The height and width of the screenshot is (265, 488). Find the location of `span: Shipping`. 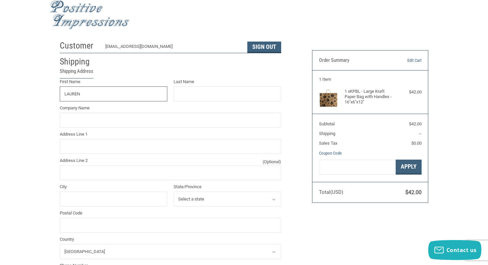

span: Shipping is located at coordinates (327, 133).